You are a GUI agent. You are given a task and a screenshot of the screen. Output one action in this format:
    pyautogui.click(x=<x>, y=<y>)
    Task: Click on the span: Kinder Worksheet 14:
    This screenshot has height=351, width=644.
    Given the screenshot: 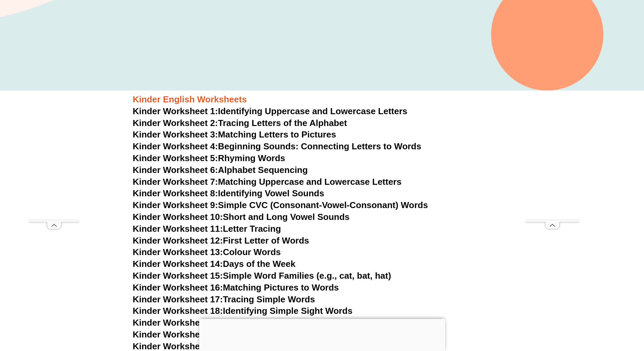 What is the action you would take?
    pyautogui.click(x=178, y=264)
    